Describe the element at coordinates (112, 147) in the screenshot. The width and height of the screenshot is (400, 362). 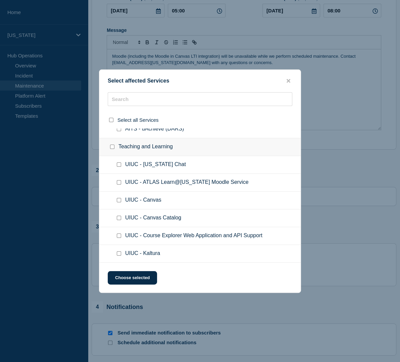
I see `input: Teaching and Learning checkbox` at that location.